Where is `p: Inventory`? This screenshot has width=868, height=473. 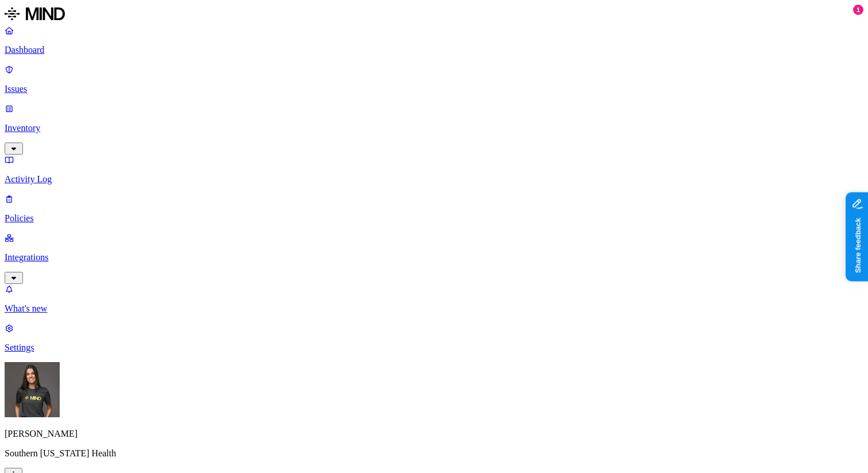
p: Inventory is located at coordinates (434, 128).